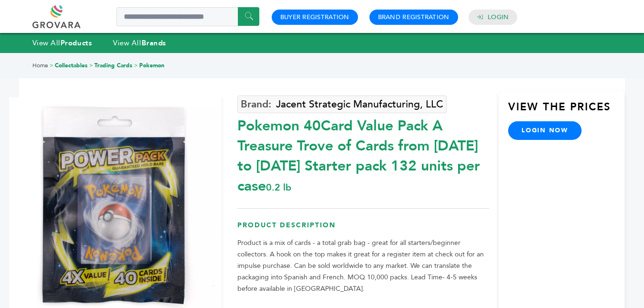  I want to click on a: Trading Cards, so click(113, 66).